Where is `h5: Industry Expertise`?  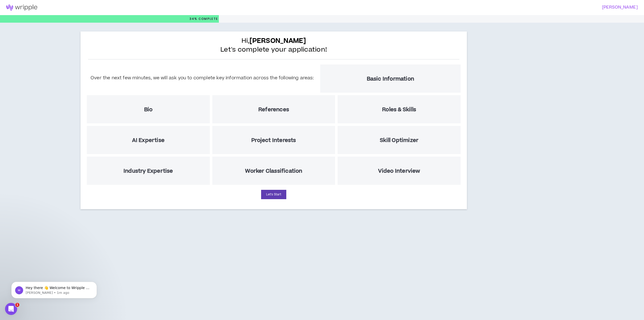
h5: Industry Expertise is located at coordinates (148, 171).